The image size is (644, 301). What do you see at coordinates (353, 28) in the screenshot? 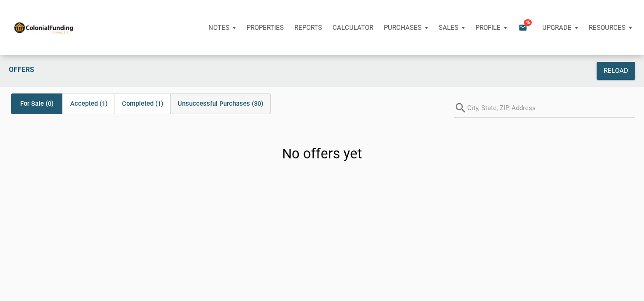
I see `p: Calculator` at bounding box center [353, 28].